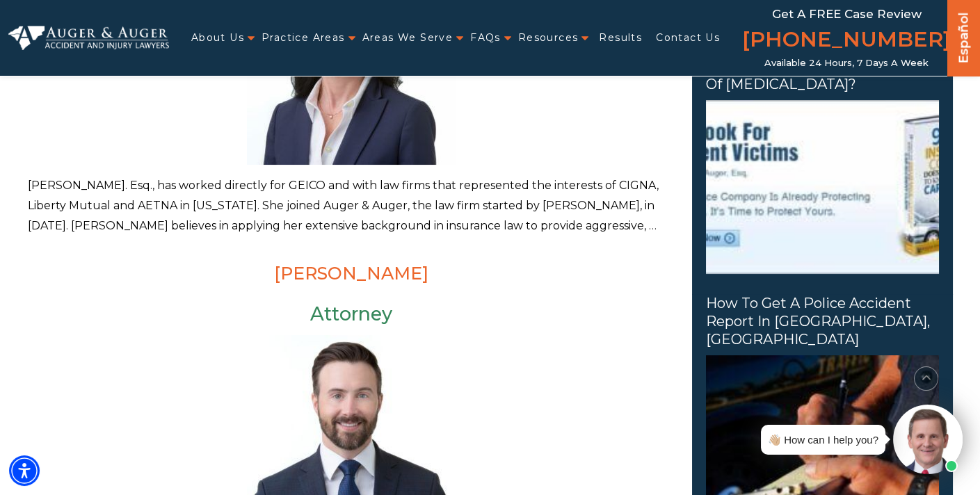 The height and width of the screenshot is (495, 980). What do you see at coordinates (304, 37) in the screenshot?
I see `a: Practice Areas` at bounding box center [304, 37].